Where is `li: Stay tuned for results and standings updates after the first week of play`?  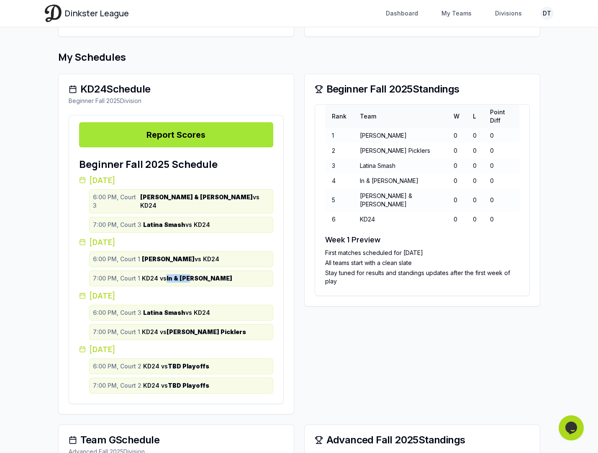 li: Stay tuned for results and standings updates after the first week of play is located at coordinates (423, 277).